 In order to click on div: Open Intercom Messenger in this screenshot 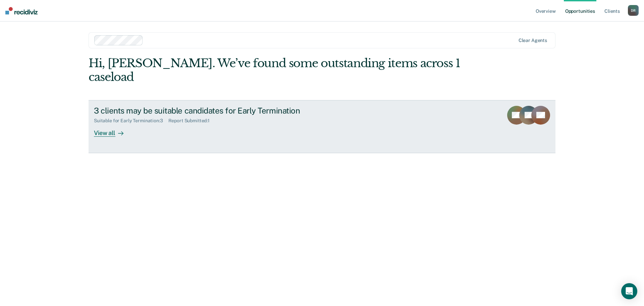, I will do `click(629, 291)`.